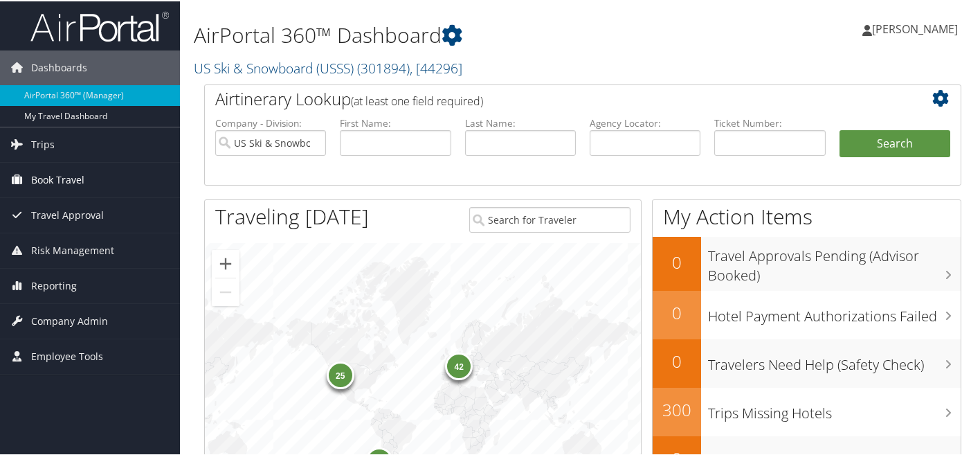 This screenshot has height=455, width=980. What do you see at coordinates (677, 409) in the screenshot?
I see `h2: 300` at bounding box center [677, 409].